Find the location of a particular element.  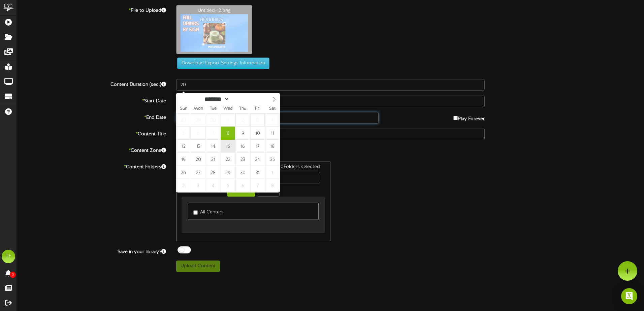

span: October 20, 2025 is located at coordinates (198, 159).